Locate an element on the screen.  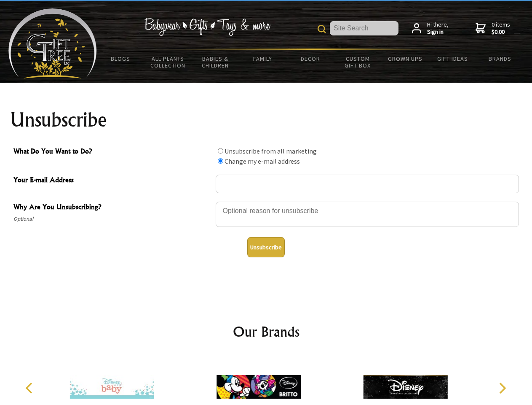
span: What Do You Want to Do? is located at coordinates (112, 152).